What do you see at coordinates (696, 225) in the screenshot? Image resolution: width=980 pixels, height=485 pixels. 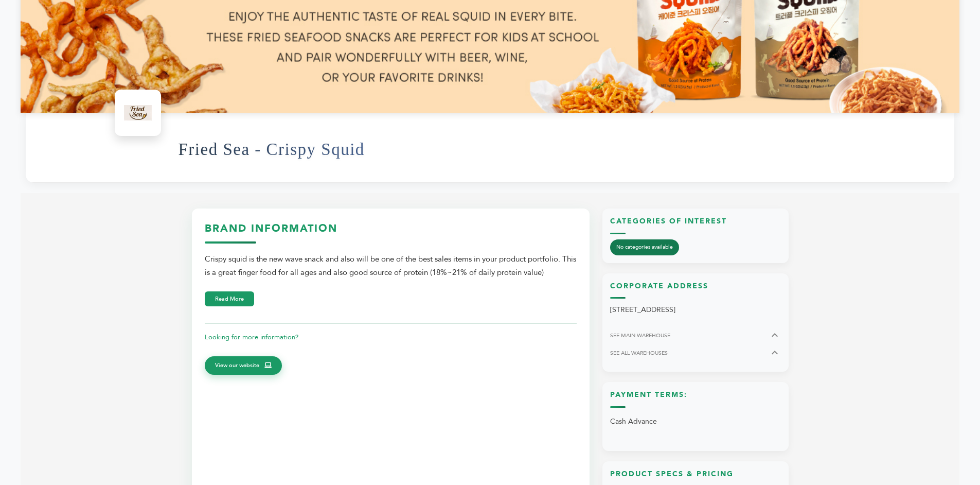 I see `h3: Categories of Interest` at bounding box center [696, 225].